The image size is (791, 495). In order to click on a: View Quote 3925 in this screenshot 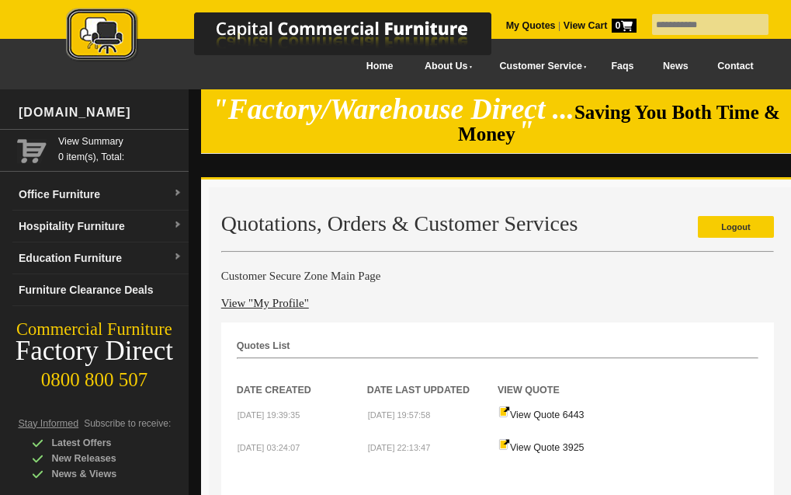, I will do `click(541, 447)`.